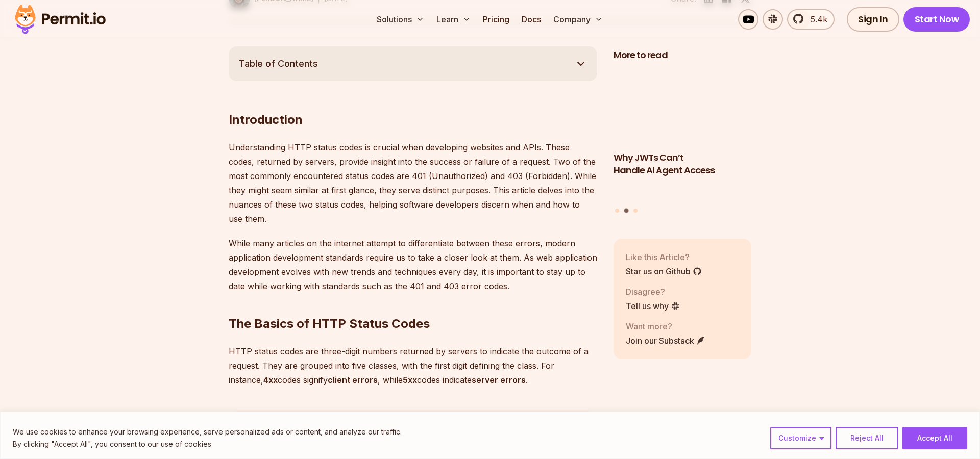 This screenshot has height=459, width=980. What do you see at coordinates (400, 19) in the screenshot?
I see `button: Solutions` at bounding box center [400, 19].